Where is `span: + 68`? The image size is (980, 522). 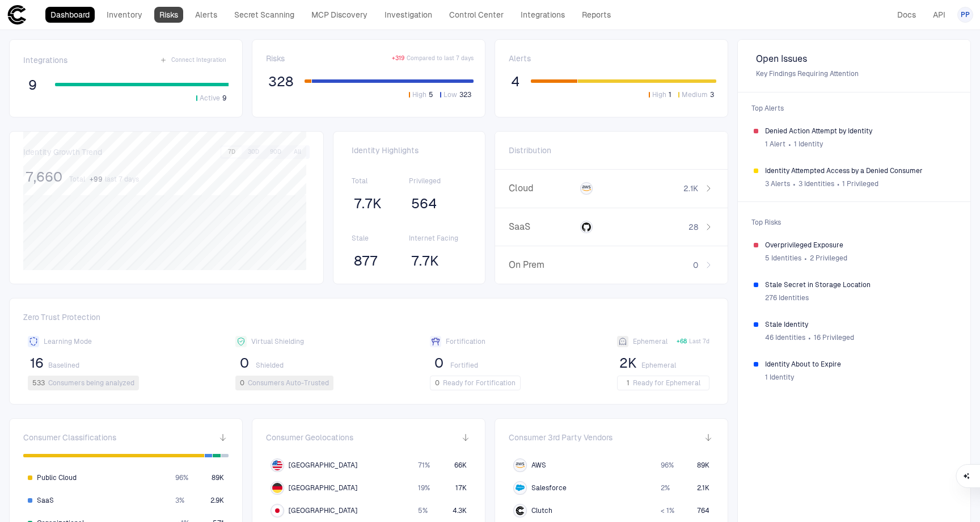
span: + 68 is located at coordinates (682, 342).